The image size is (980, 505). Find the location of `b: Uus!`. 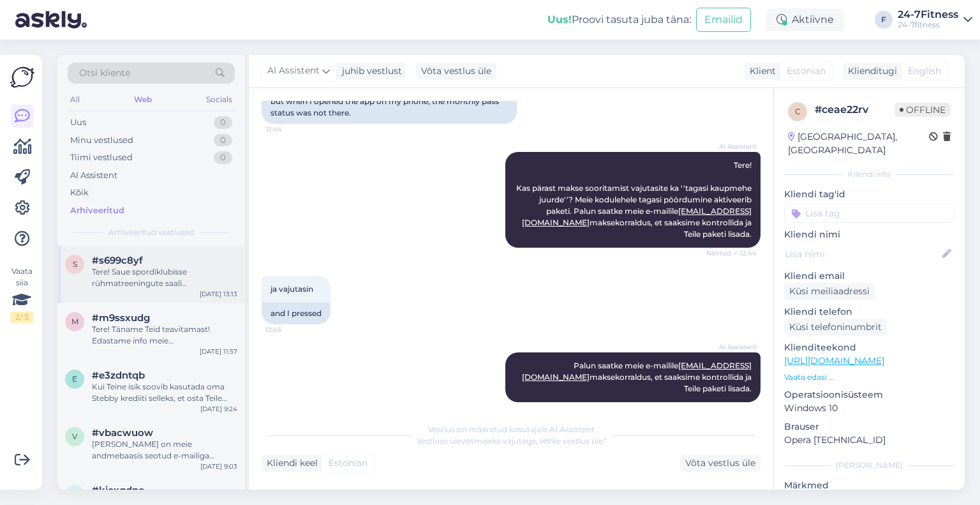

b: Uus! is located at coordinates (559, 19).